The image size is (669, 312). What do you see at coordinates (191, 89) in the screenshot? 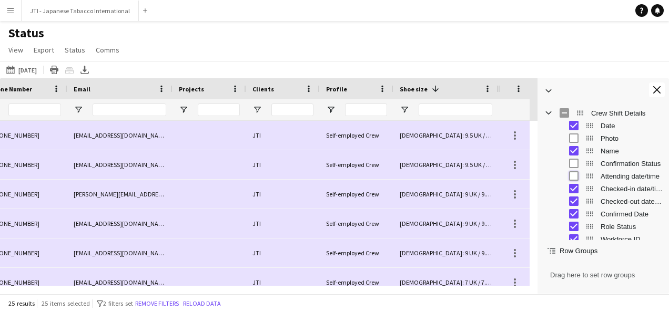
I see `span: Projects` at bounding box center [191, 89].